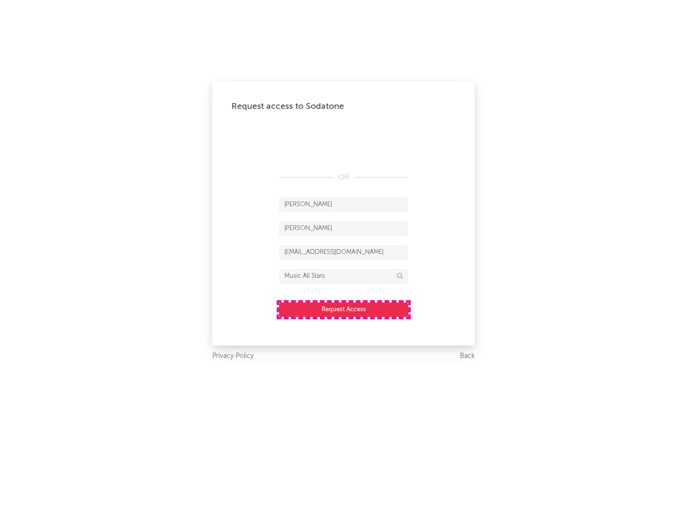 The image size is (687, 525). I want to click on div: OR, so click(344, 178).